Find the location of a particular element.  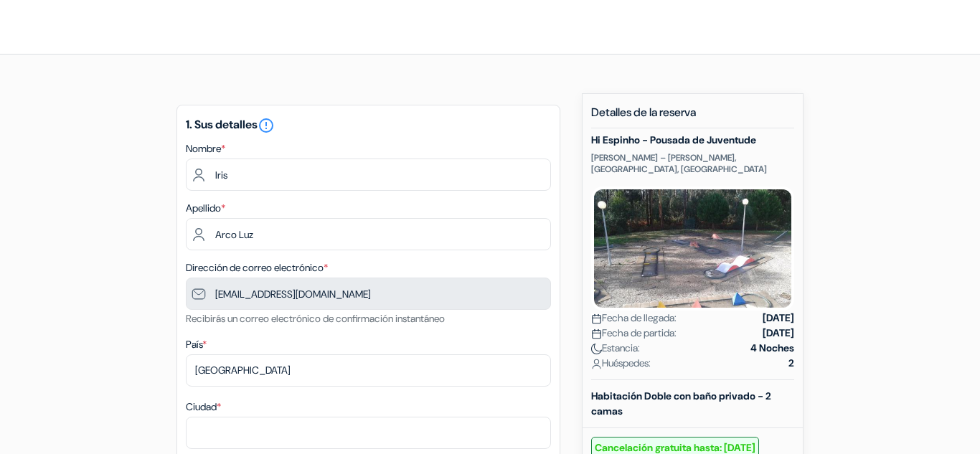

h5: Hi Espinho - Pousada de Juventude is located at coordinates (692, 140).